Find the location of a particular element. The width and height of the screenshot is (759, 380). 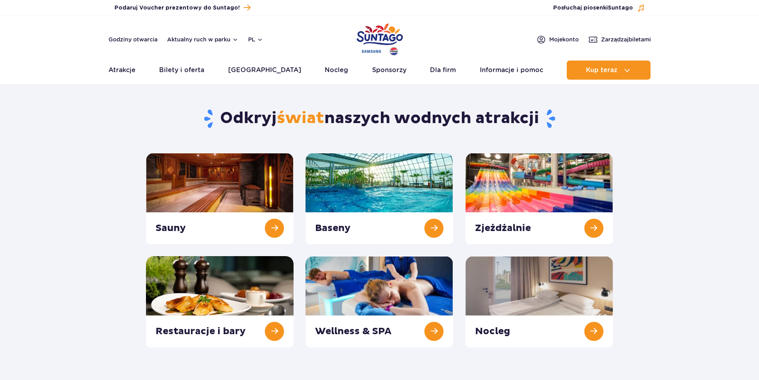

button: Kup teraz is located at coordinates (609, 70).